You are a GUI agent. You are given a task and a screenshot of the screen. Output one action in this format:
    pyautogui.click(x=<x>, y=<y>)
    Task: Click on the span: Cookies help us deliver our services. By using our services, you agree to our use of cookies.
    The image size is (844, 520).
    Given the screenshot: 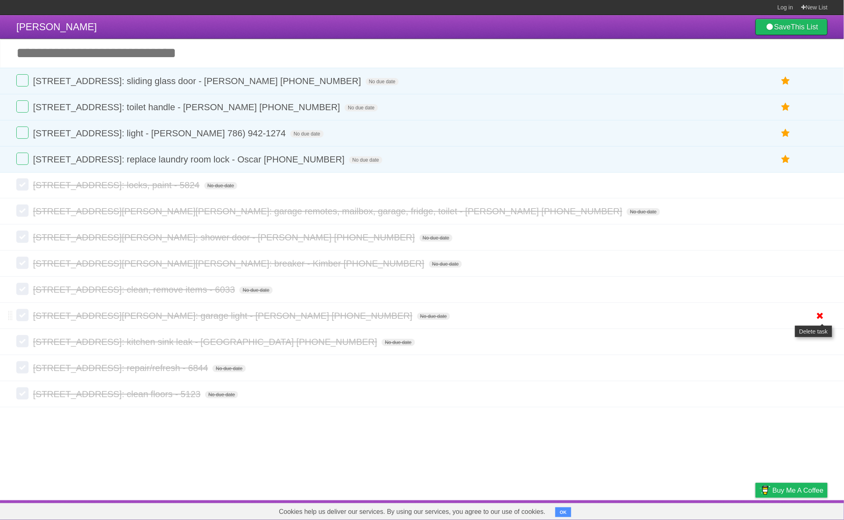 What is the action you would take?
    pyautogui.click(x=412, y=512)
    